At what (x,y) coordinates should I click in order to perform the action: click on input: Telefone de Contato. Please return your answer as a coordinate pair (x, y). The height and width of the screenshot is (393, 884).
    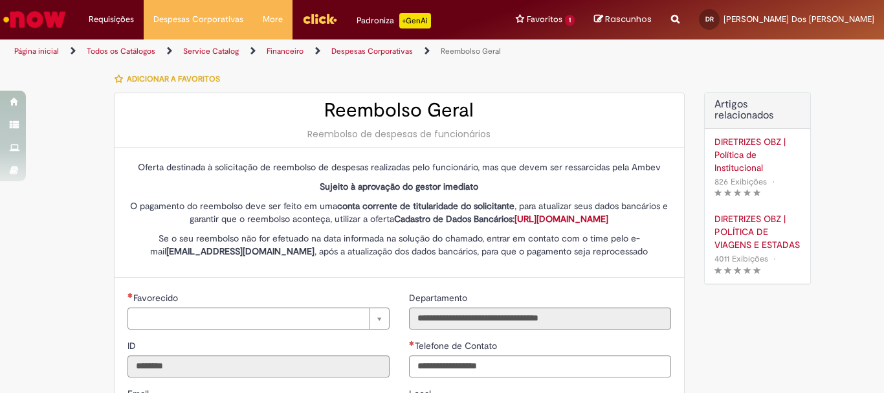
    Looking at the image, I should click on (540, 366).